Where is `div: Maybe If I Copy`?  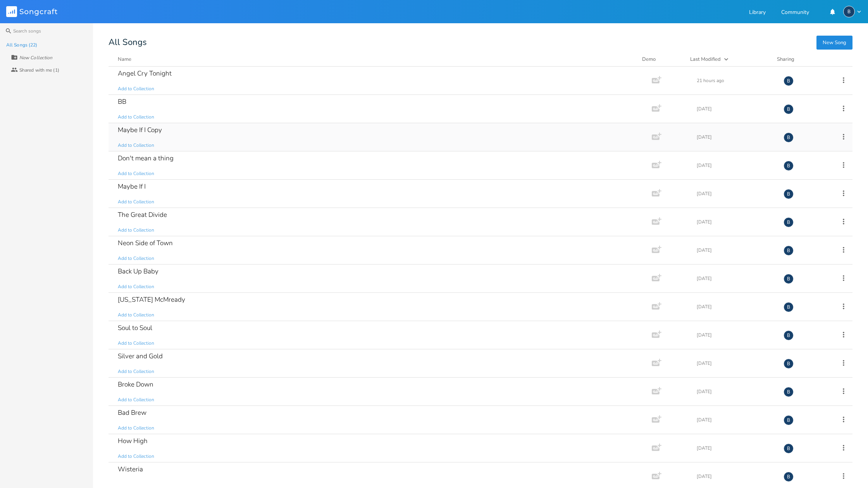 div: Maybe If I Copy is located at coordinates (140, 130).